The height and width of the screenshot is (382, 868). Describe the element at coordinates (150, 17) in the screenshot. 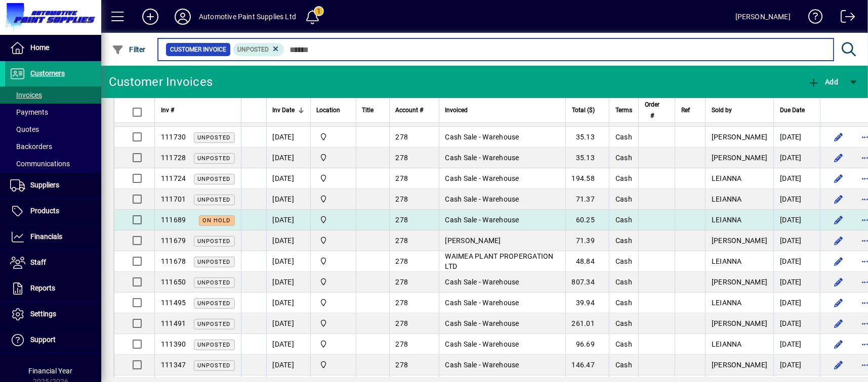

I see `button: Add` at that location.